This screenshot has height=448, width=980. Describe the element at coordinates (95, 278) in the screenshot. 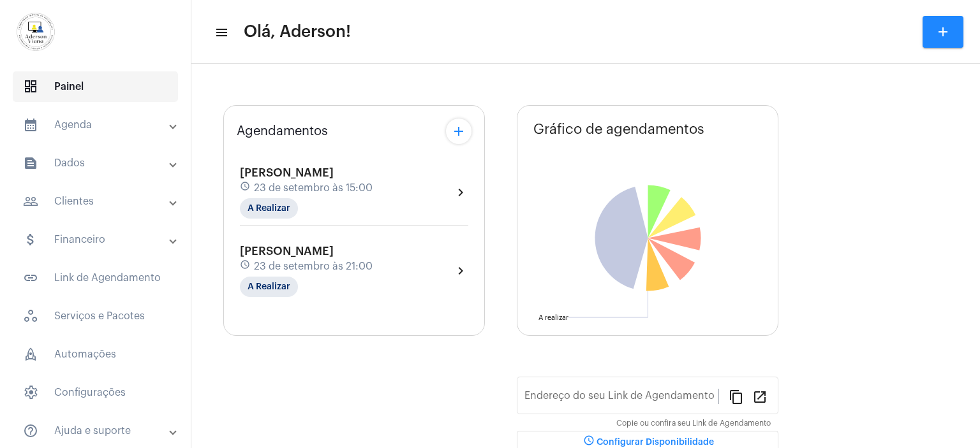

I see `span: Link de Agendamento` at that location.